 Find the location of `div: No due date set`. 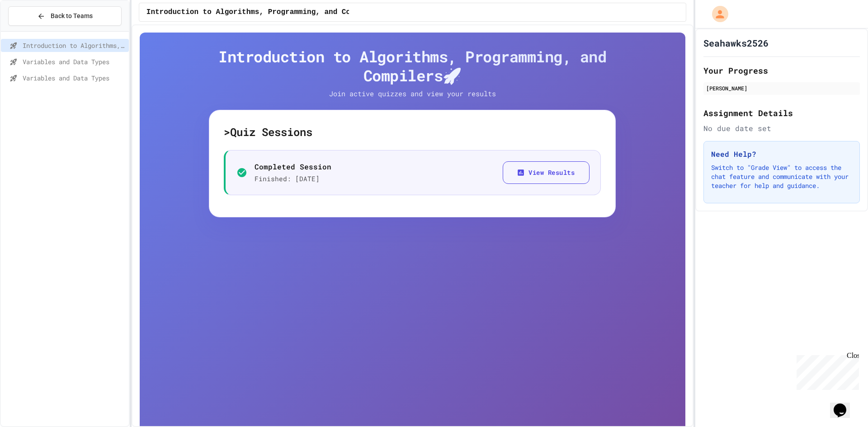

div: No due date set is located at coordinates (782, 128).